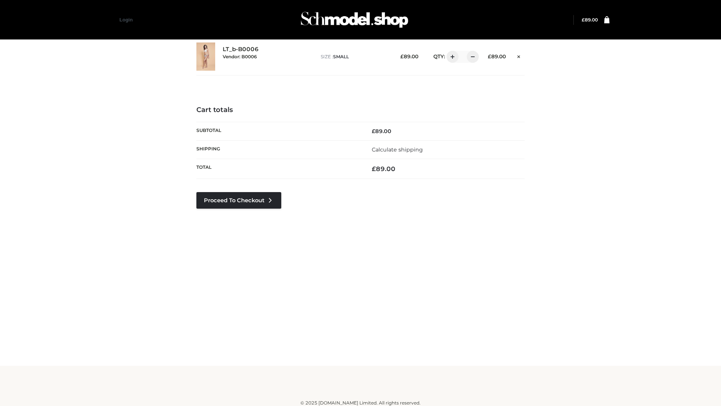 The image size is (721, 406). What do you see at coordinates (341, 56) in the screenshot?
I see `span: SMALL` at bounding box center [341, 56].